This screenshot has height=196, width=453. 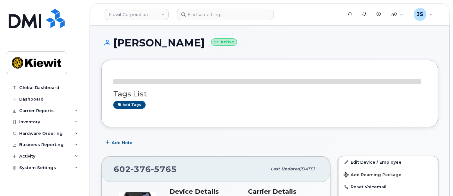 I want to click on h3: Device Details, so click(x=205, y=191).